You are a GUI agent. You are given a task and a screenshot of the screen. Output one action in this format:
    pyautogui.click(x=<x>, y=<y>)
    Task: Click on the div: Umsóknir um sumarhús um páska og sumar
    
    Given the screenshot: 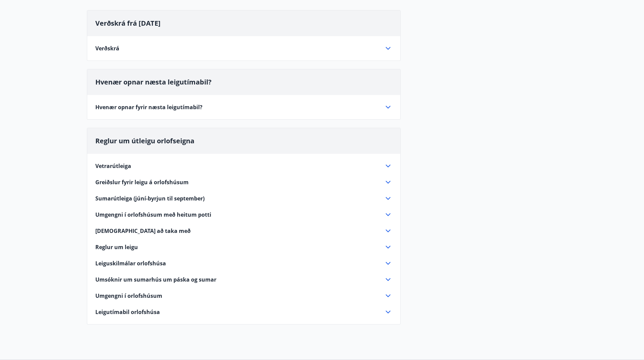 What is the action you would take?
    pyautogui.click(x=243, y=280)
    